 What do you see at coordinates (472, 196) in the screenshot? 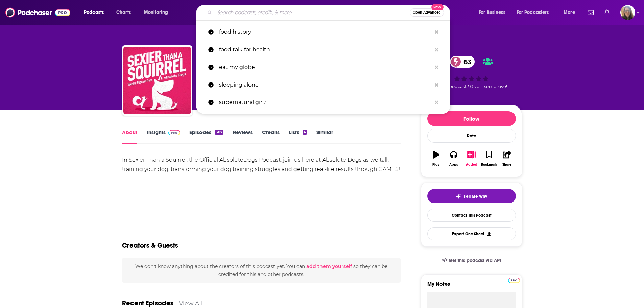
I see `button: tell me why sparkleTell Me Why` at bounding box center [472, 196].